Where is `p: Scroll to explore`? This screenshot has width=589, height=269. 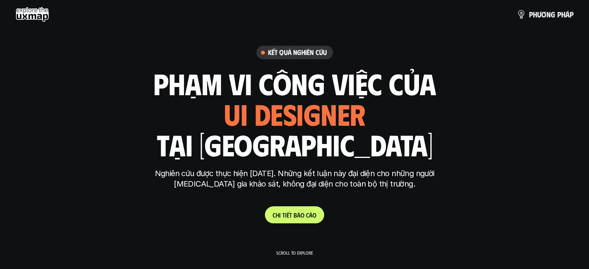 p: Scroll to explore is located at coordinates (295, 253).